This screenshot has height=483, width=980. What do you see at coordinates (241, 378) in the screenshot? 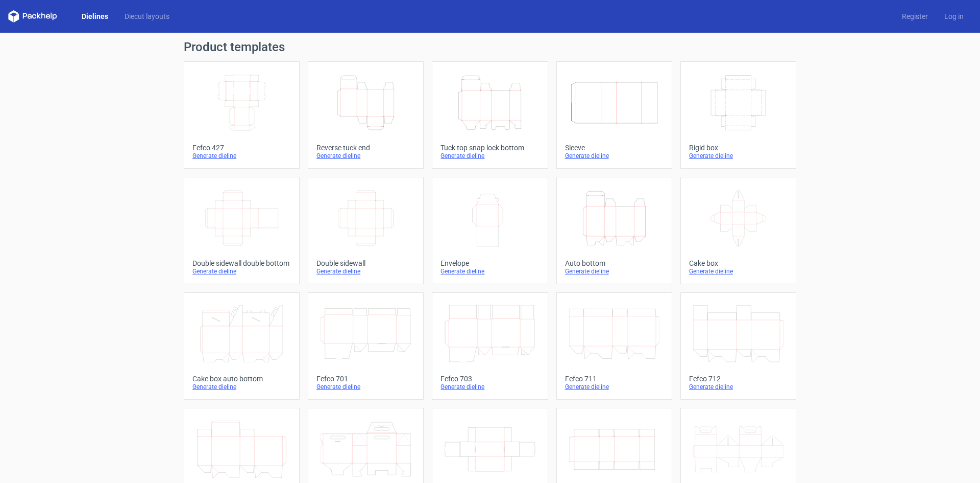
I see `div: Cake box auto bottom` at bounding box center [241, 378].